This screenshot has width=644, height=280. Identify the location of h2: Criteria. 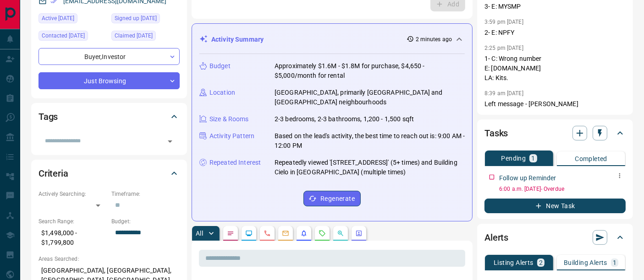
(53, 173).